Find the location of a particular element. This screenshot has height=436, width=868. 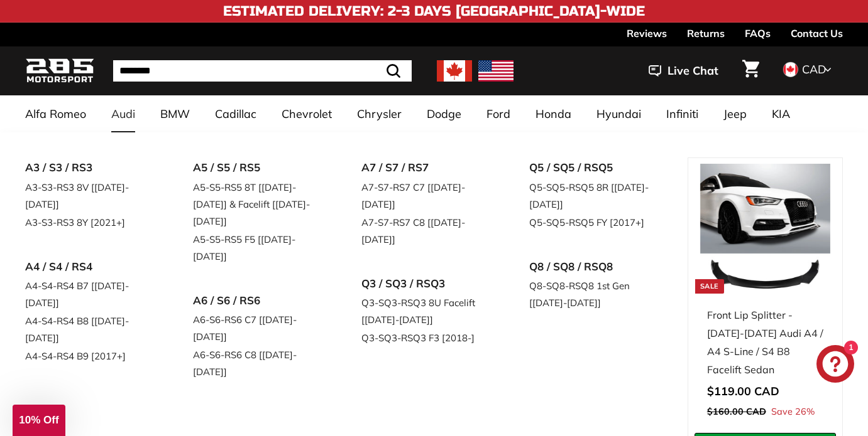

a: Q3 / SQ3 / RSQ3 is located at coordinates (427, 284).